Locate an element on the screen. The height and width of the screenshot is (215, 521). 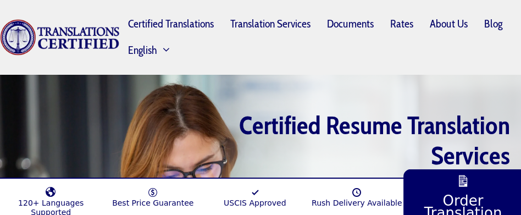
a: Rates is located at coordinates (402, 24).